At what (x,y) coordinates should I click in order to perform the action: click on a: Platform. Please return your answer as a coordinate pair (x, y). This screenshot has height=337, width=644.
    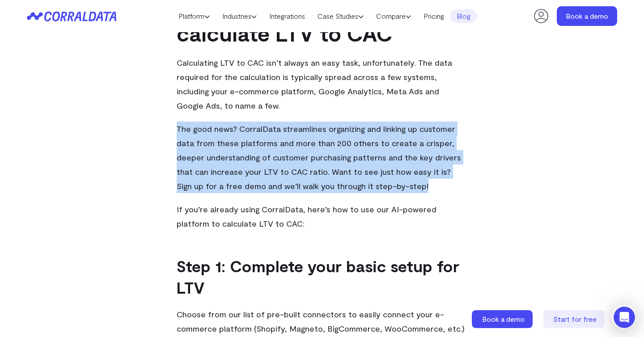
    Looking at the image, I should click on (194, 16).